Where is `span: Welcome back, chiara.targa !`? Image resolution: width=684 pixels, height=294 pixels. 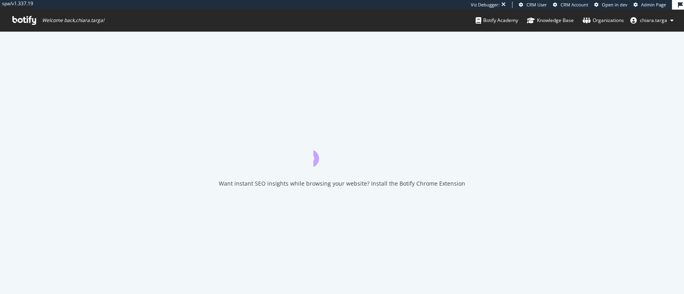
span: Welcome back, chiara.targa ! is located at coordinates (73, 20).